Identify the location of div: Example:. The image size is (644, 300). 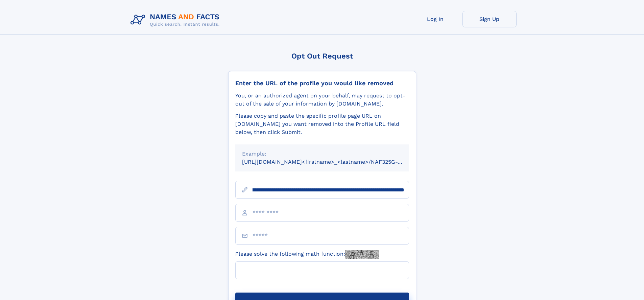
(322, 154).